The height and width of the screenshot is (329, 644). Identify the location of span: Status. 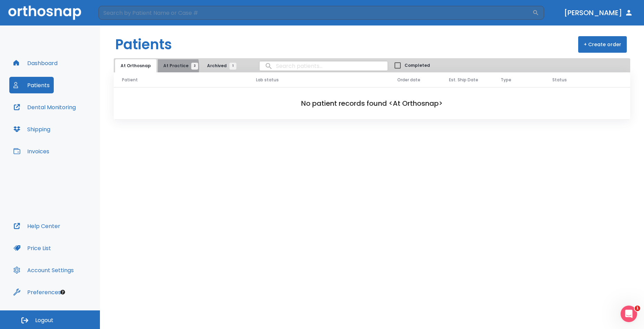
(559, 80).